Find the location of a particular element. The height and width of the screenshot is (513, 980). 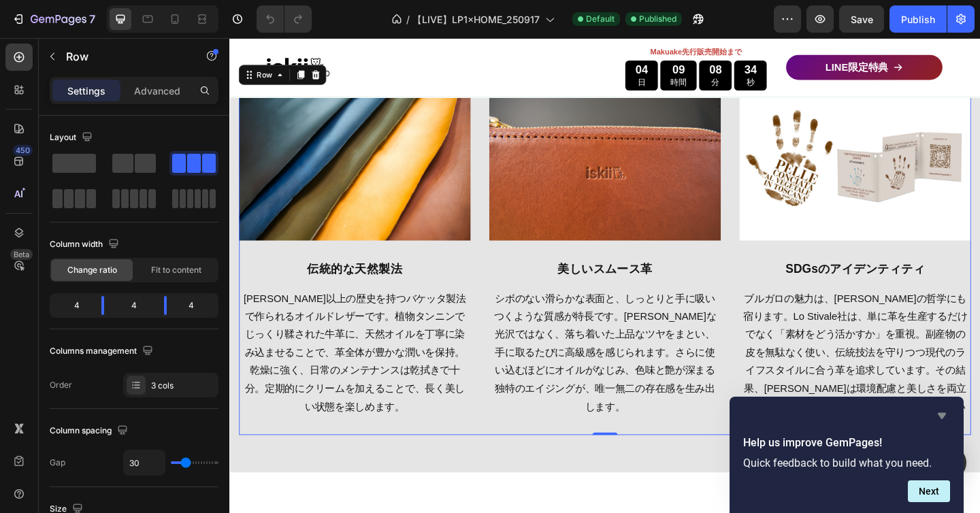

span: Published is located at coordinates (658, 19).